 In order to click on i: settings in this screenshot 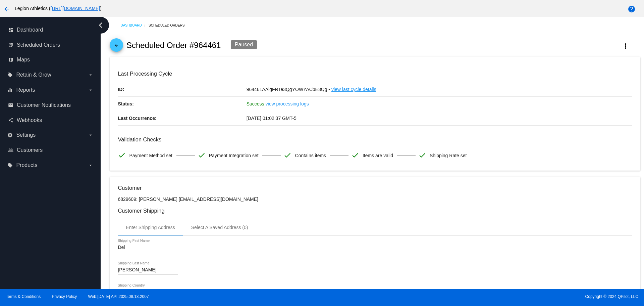, I will do `click(10, 135)`.